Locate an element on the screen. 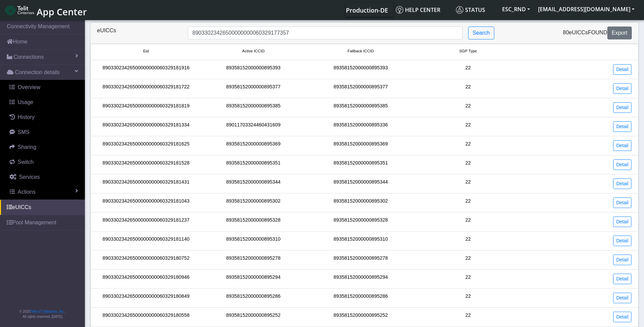 The image size is (644, 327). a: Actions is located at coordinates (44, 192).